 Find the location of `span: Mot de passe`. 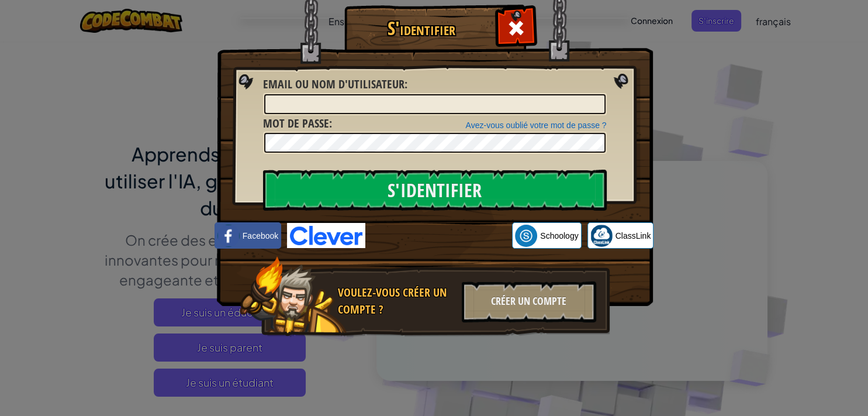

span: Mot de passe is located at coordinates (296, 123).